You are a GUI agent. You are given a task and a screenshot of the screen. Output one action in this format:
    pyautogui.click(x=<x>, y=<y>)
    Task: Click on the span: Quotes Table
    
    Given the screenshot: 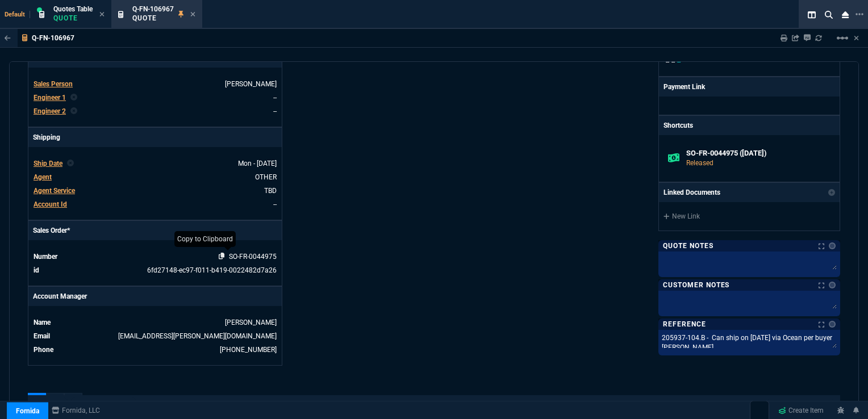 What is the action you would take?
    pyautogui.click(x=73, y=9)
    